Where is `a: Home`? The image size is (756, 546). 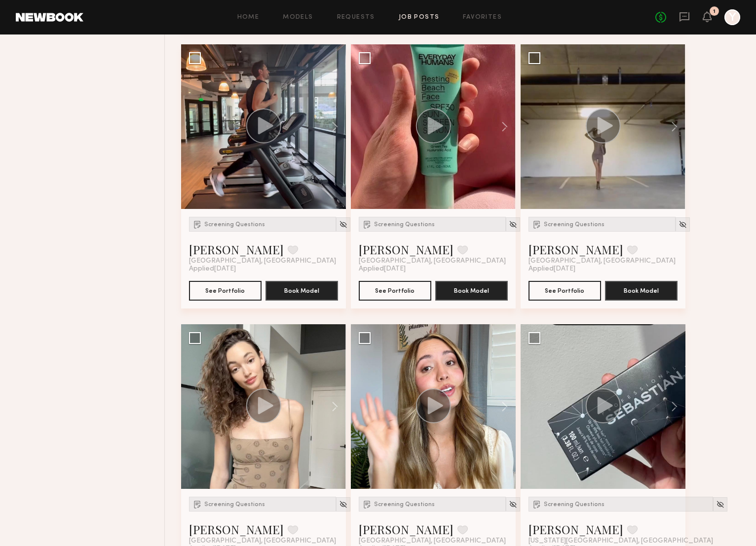
a: Home is located at coordinates (248, 18).